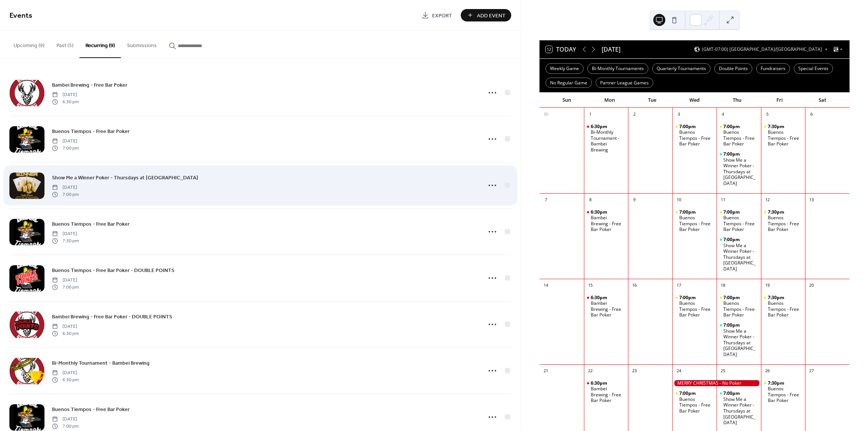 This screenshot has height=431, width=868. What do you see at coordinates (812, 286) in the screenshot?
I see `div: 20` at bounding box center [812, 286].